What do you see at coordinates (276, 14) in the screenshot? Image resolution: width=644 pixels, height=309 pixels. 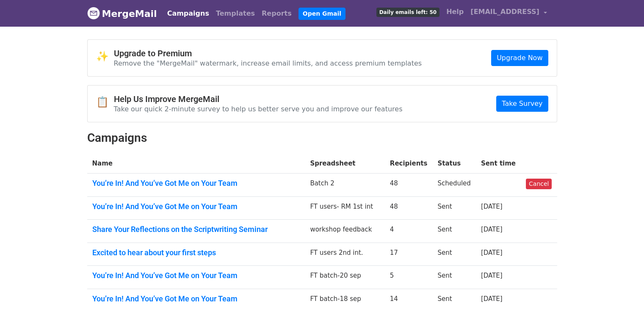 I see `a: Reports` at bounding box center [276, 14].